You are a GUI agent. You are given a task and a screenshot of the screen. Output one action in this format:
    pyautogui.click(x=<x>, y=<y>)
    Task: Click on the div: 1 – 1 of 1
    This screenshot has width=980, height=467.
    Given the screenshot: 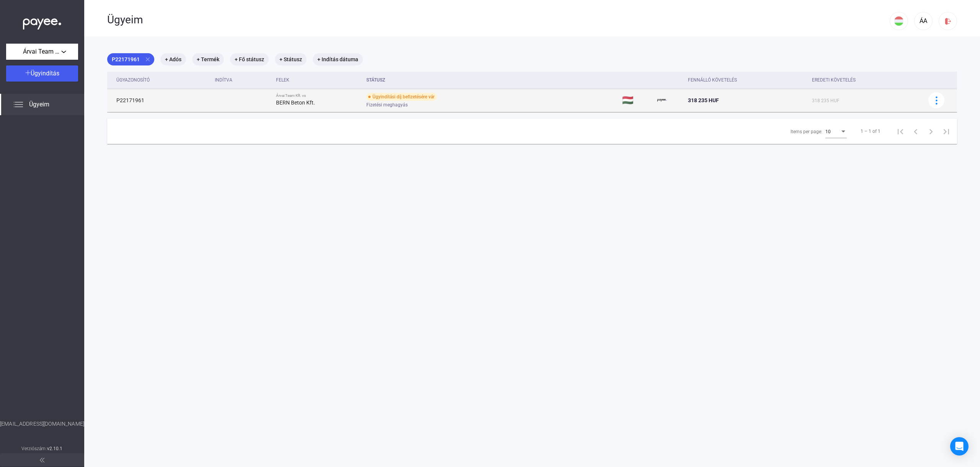 What is the action you would take?
    pyautogui.click(x=871, y=131)
    